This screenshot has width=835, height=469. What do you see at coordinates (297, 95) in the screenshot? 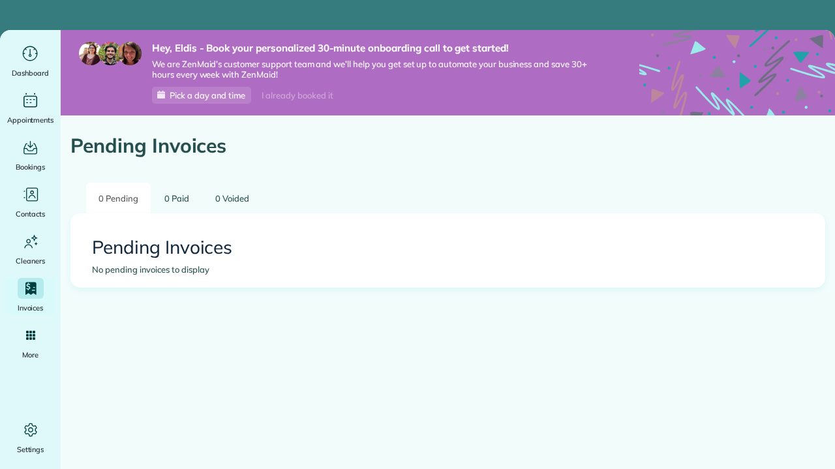
I see `div: I already booked it` at bounding box center [297, 95].